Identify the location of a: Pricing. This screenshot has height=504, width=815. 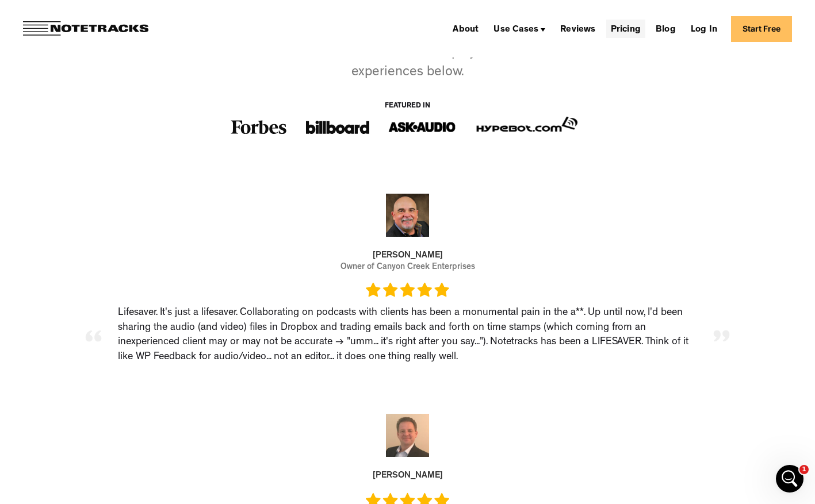
(626, 29).